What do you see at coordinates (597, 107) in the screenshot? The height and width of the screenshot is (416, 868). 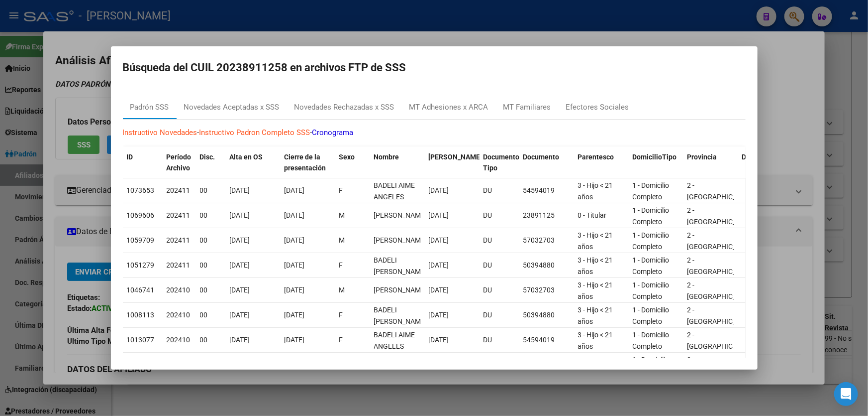 I see `div: Efectores Sociales` at bounding box center [597, 107].